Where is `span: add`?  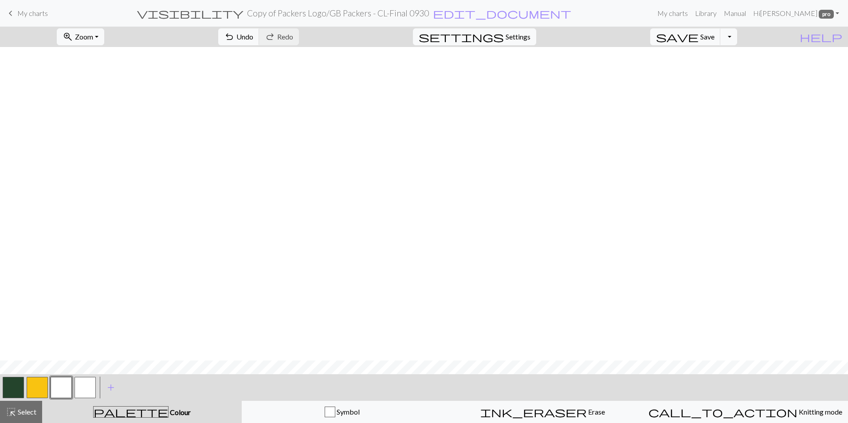 span: add is located at coordinates (111, 388).